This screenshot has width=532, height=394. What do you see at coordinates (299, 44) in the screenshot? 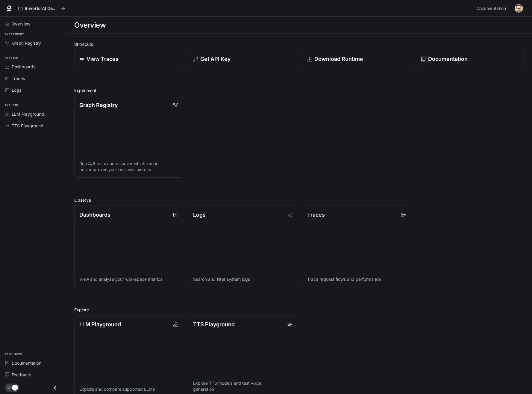
I see `h2: Shortcuts` at bounding box center [299, 44].